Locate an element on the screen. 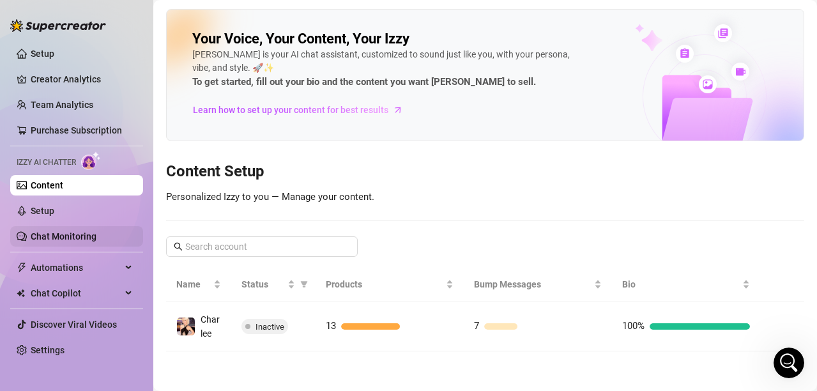 This screenshot has width=817, height=391. span: 7 is located at coordinates (476, 326).